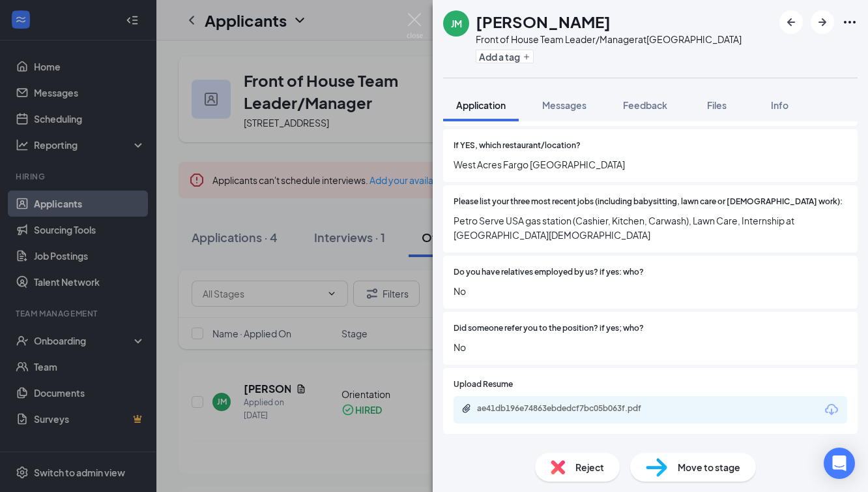  What do you see at coordinates (822, 22) in the screenshot?
I see `svg: ArrowRight` at bounding box center [822, 22].